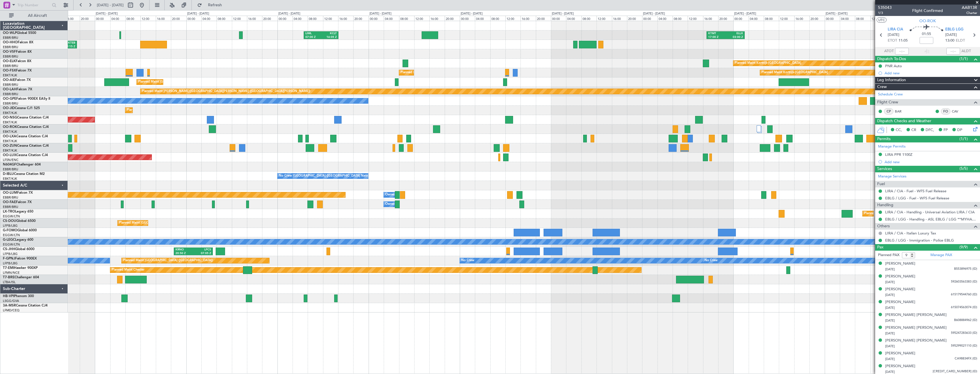  What do you see at coordinates (34, 16) in the screenshot?
I see `button: All Aircraft` at bounding box center [34, 16].